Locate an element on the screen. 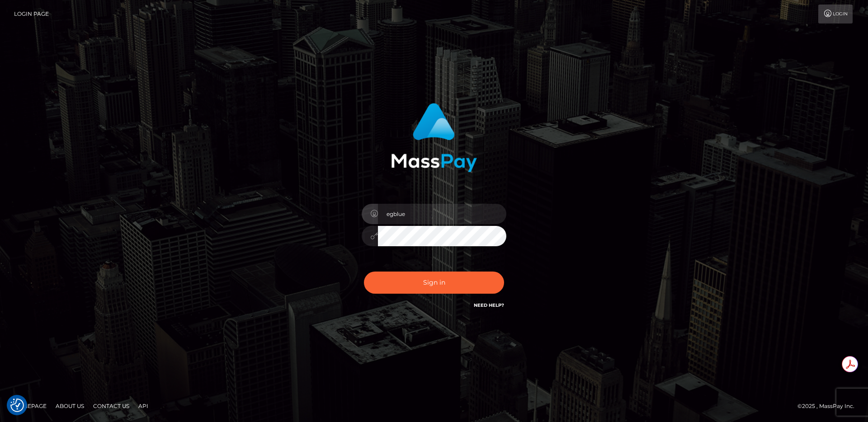 The height and width of the screenshot is (422, 868). img: Revisit consent button is located at coordinates (17, 405).